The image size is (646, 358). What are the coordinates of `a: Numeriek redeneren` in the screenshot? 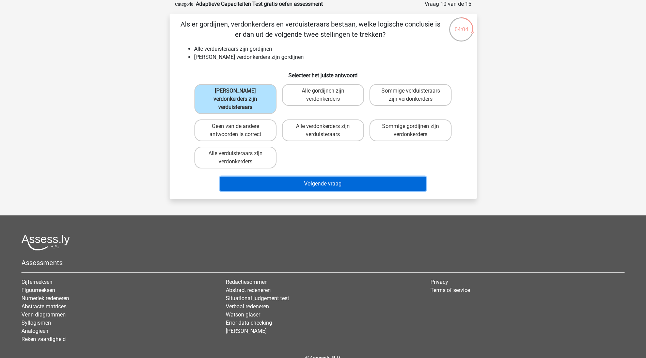 It's located at (45, 298).